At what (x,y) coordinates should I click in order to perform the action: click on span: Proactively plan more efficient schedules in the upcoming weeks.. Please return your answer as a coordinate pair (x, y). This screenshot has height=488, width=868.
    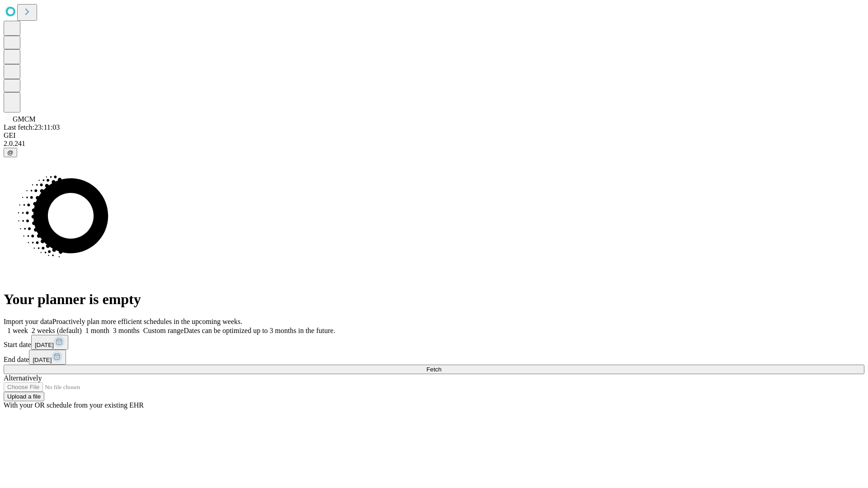
    Looking at the image, I should click on (147, 321).